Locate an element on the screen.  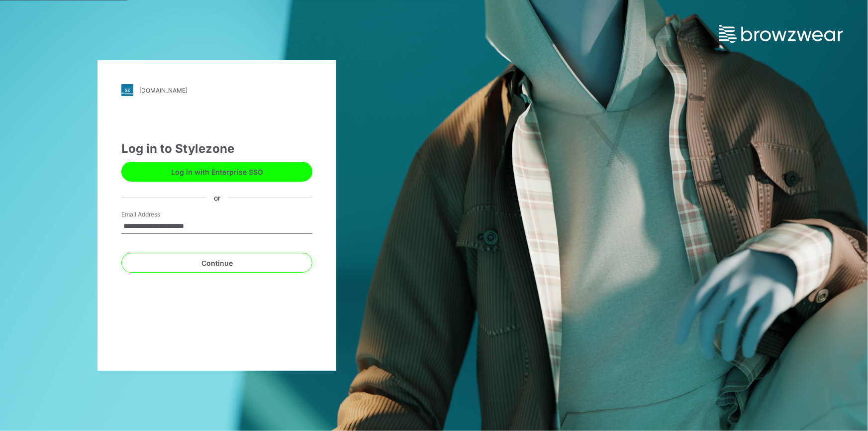
img: browzwear-logo.e42bd6dac1945053ebaf764b6aa21510.svg is located at coordinates (781, 34).